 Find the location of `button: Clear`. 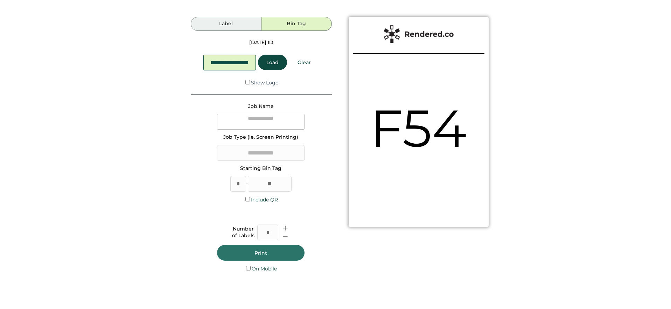

button: Clear is located at coordinates (304, 62).